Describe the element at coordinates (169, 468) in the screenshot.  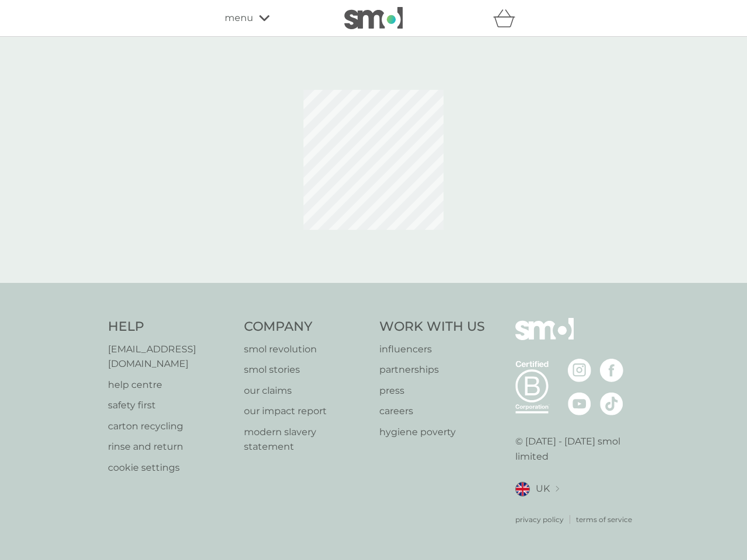
I see `p: cookie settings` at that location.